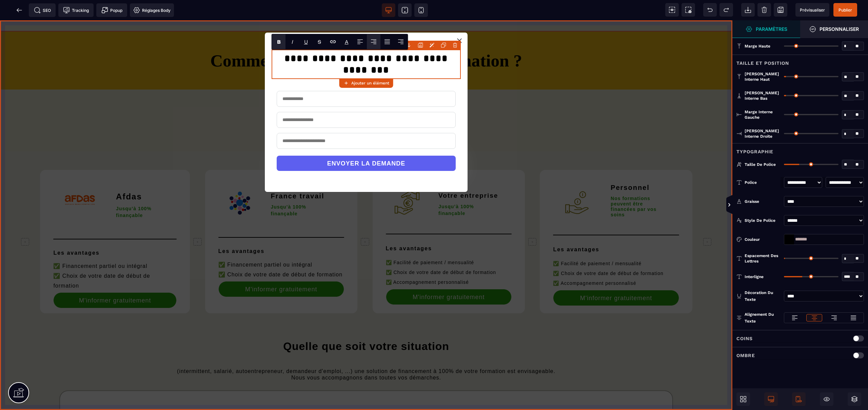 This screenshot has width=868, height=410. What do you see at coordinates (812, 10) in the screenshot?
I see `span: Prévisualiser` at bounding box center [812, 10].